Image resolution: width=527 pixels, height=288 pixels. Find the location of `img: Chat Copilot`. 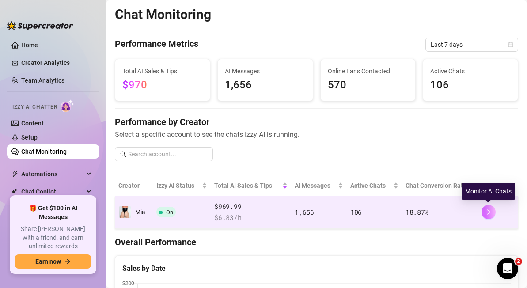

img: Chat Copilot is located at coordinates (14, 192).